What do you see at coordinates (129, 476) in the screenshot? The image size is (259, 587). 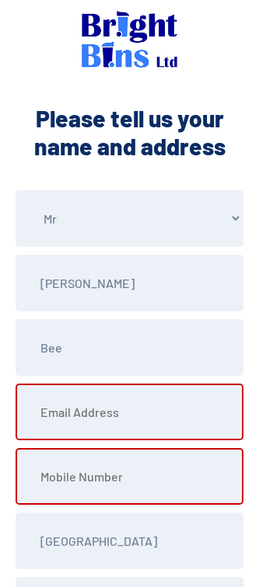 I see `input: Mobile Number` at bounding box center [129, 476].